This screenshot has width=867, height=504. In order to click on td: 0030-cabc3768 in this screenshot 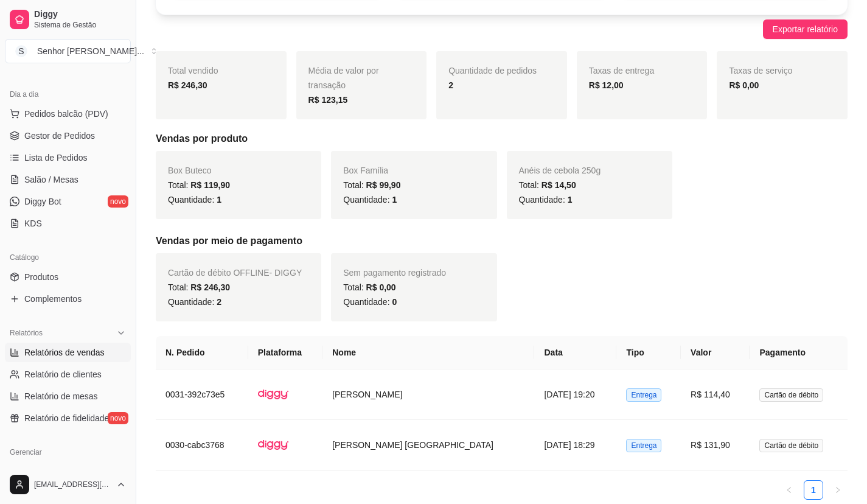, I will do `click(202, 445)`.